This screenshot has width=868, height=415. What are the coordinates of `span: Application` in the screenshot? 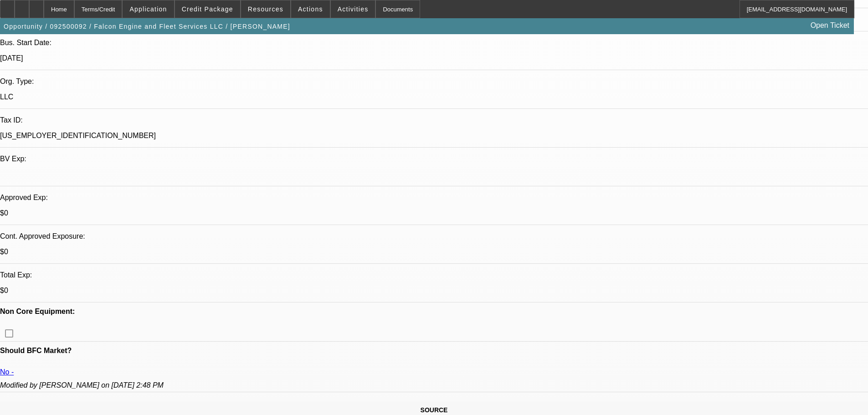 It's located at (148, 9).